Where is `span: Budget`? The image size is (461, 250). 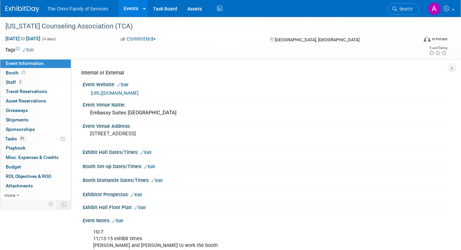
span: Budget is located at coordinates (13, 167).